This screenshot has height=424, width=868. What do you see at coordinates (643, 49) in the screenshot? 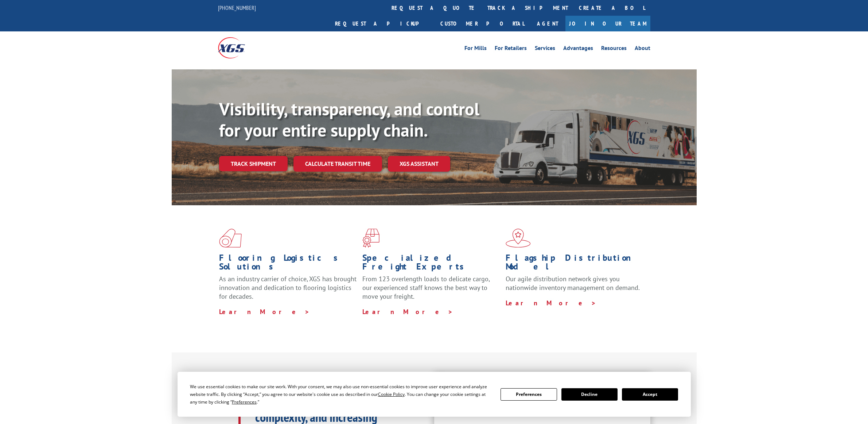
I see `a: About` at bounding box center [643, 49].